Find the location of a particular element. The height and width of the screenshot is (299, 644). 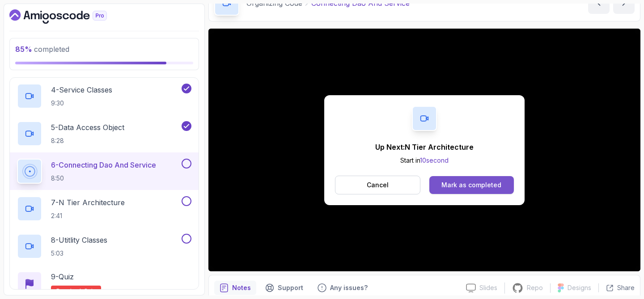

p: 9:30 is located at coordinates (81, 103).